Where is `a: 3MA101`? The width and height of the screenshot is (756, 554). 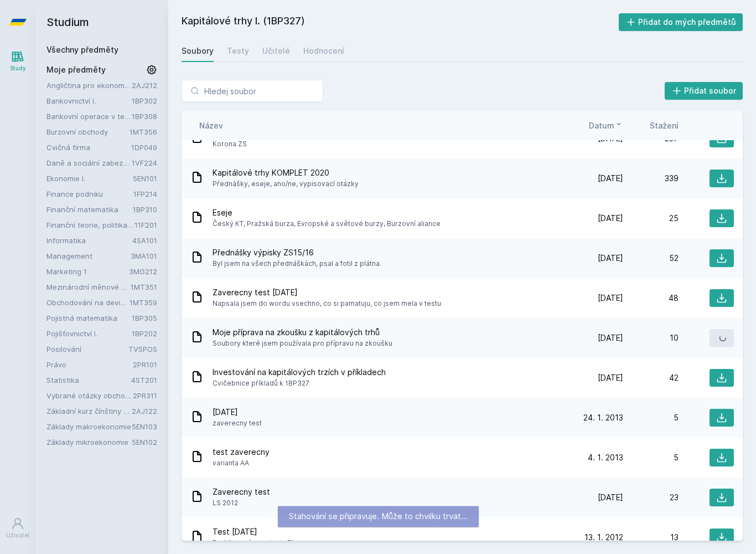
a: 3MA101 is located at coordinates (144, 255).